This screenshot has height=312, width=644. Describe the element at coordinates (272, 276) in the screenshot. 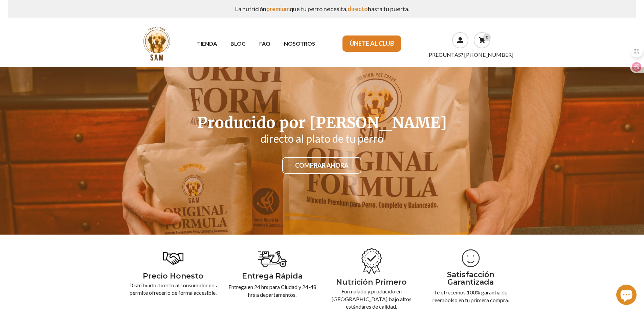

I see `h4: Entrega Rápida` at that location.